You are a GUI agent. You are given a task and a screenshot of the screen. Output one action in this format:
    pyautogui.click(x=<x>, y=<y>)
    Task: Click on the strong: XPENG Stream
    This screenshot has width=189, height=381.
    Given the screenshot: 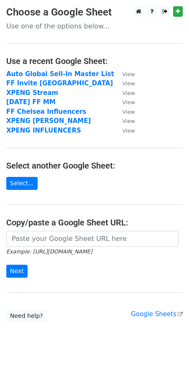 What is the action you would take?
    pyautogui.click(x=32, y=93)
    